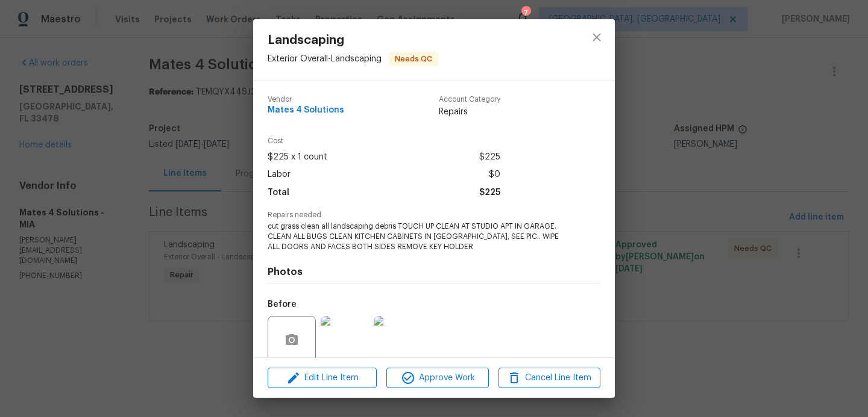 Image resolution: width=868 pixels, height=417 pixels. I want to click on span: Account Category, so click(470, 99).